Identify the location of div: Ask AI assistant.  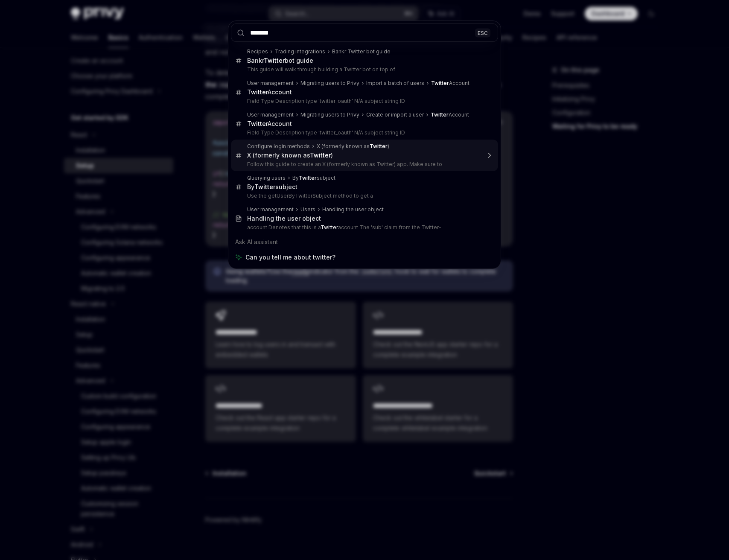
(364, 242).